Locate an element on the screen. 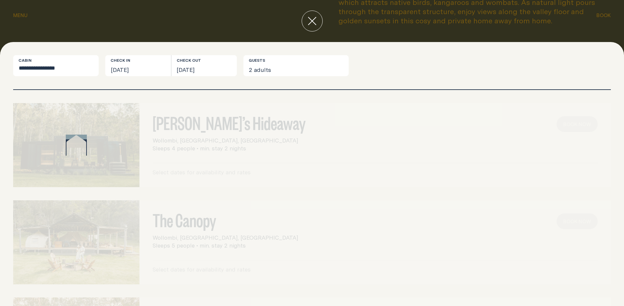 The height and width of the screenshot is (306, 624). button: 2 adults is located at coordinates (296, 66).